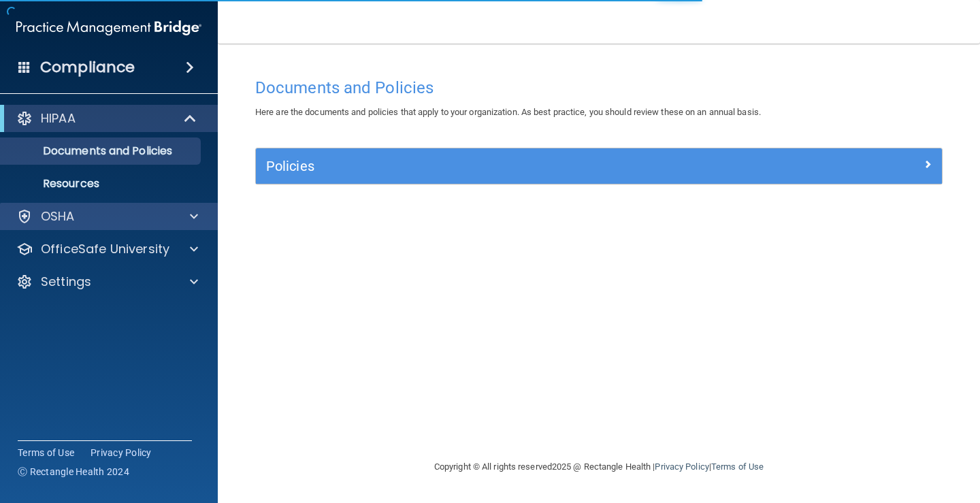 Image resolution: width=980 pixels, height=503 pixels. What do you see at coordinates (107, 249) in the screenshot?
I see `a: OfficeSafe University` at bounding box center [107, 249].